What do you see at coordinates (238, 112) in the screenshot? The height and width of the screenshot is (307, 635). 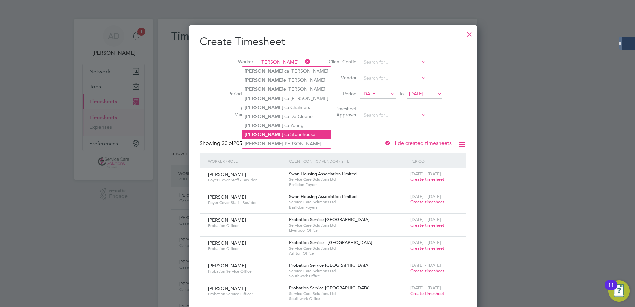 I see `label: Hiring Manager` at bounding box center [238, 112].